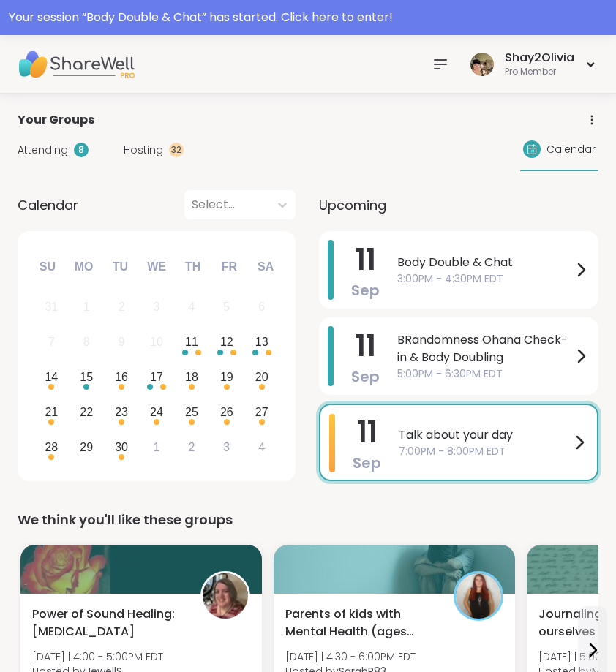 This screenshot has width=616, height=672. Describe the element at coordinates (227, 411) in the screenshot. I see `div: 26` at that location.